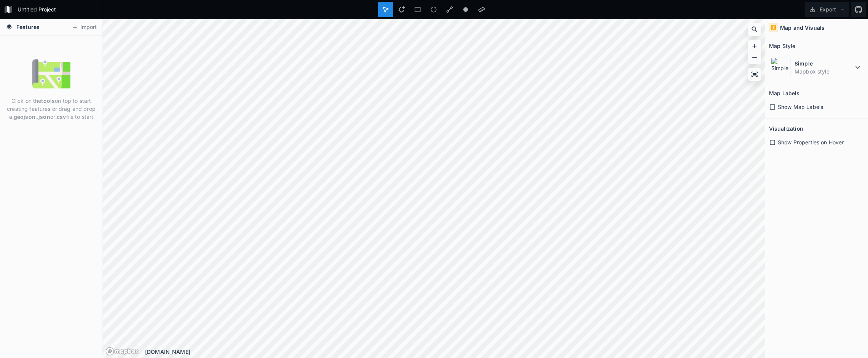  I want to click on strong: .csv, so click(61, 117).